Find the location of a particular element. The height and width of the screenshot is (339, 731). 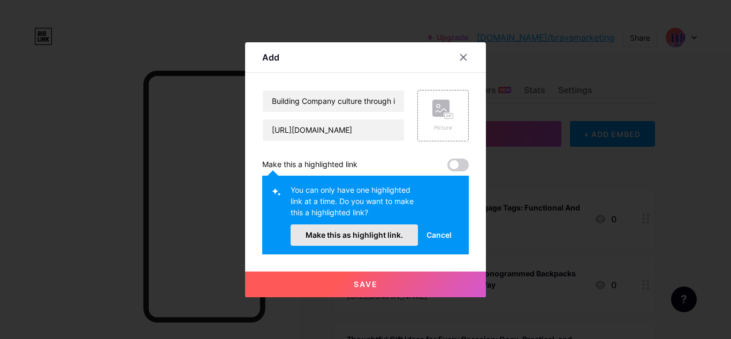

button: Cancel is located at coordinates (439, 235).